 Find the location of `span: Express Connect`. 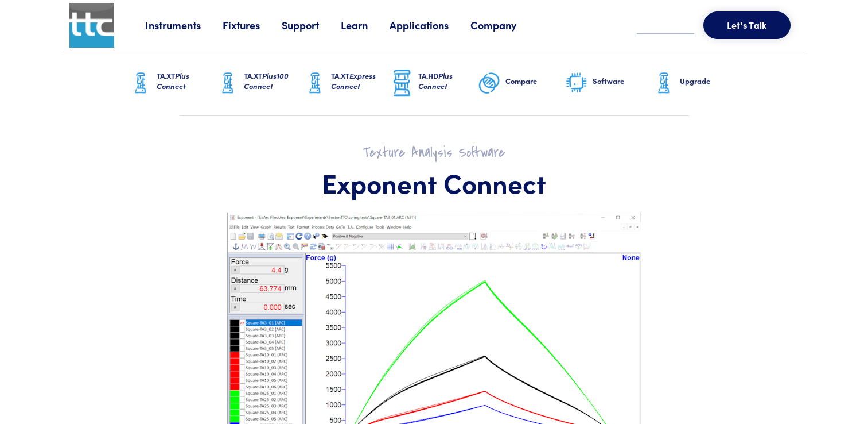

span: Express Connect is located at coordinates (353, 81).